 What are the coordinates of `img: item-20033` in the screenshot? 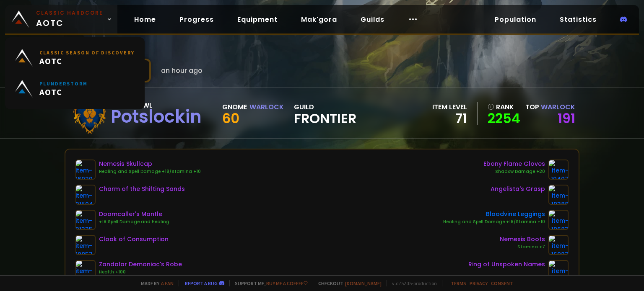 It's located at (86, 270).